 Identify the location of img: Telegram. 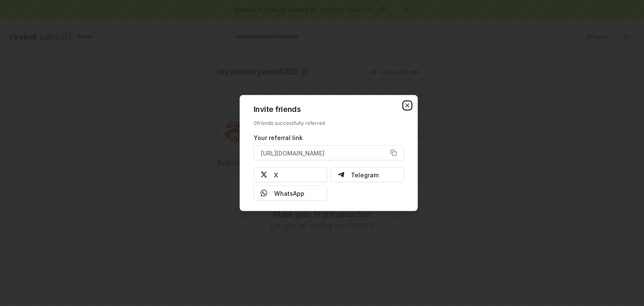
(341, 175).